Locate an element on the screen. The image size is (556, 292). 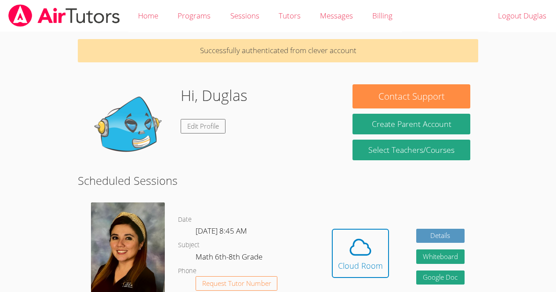
button: Request Tutor Number is located at coordinates (237, 284).